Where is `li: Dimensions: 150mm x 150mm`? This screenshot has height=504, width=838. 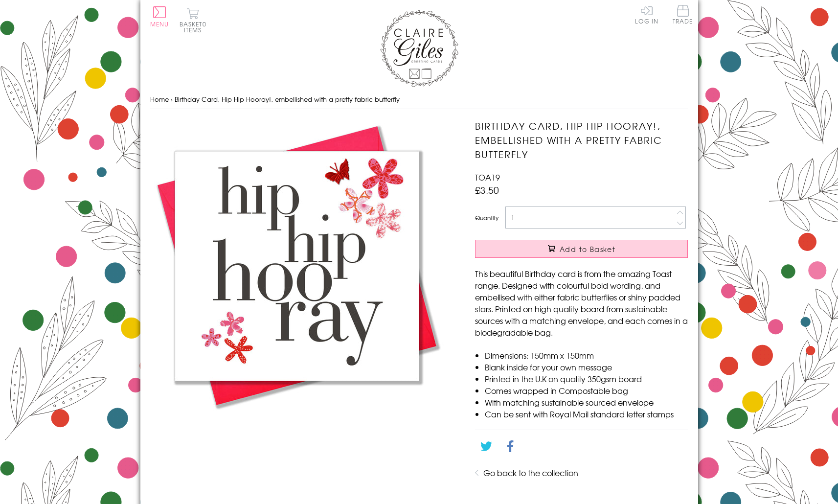
li: Dimensions: 150mm x 150mm is located at coordinates (586, 355).